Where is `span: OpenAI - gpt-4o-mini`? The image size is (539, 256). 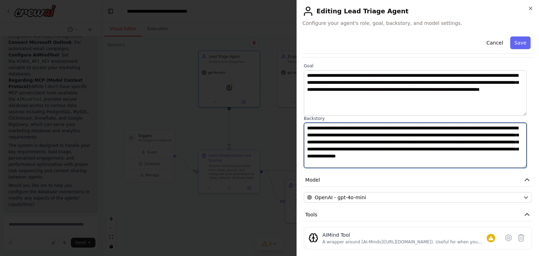 span: OpenAI - gpt-4o-mini is located at coordinates (340, 197).